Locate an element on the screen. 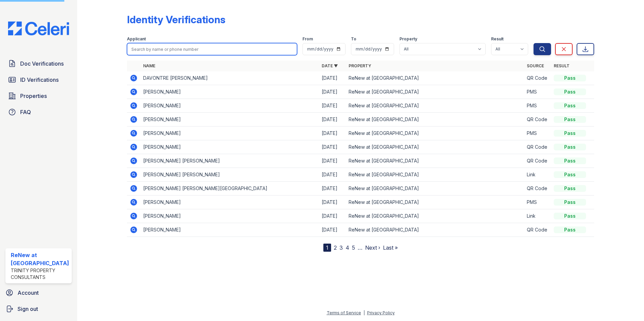  a: Result is located at coordinates (561, 66).